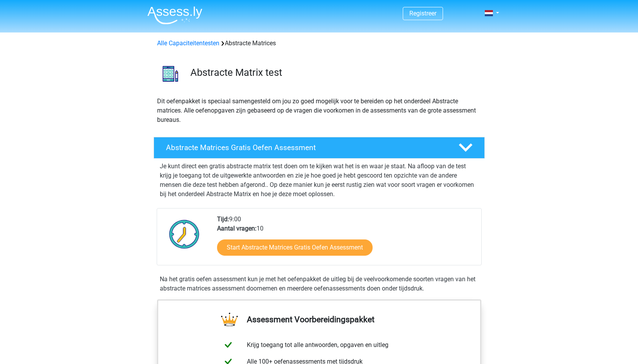 Image resolution: width=638 pixels, height=364 pixels. I want to click on p: Je kunt direct een gratis abstracte matrix test doen om te kijken wat het is en waar je staat. Na..., so click(319, 180).